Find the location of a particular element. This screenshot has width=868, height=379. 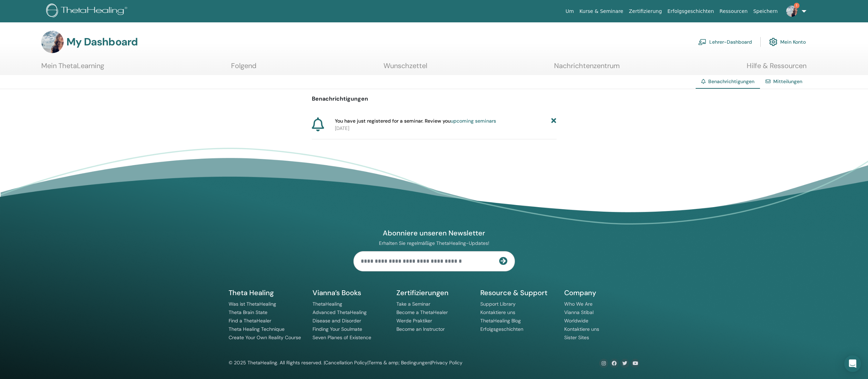

a: Become an Instructor is located at coordinates (421, 329).